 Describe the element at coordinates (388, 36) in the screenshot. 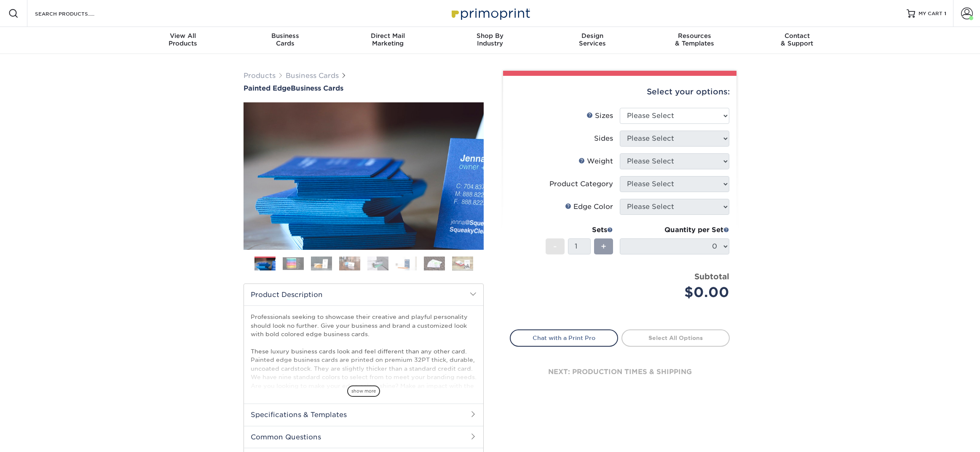

I see `span: Direct Mail` at that location.